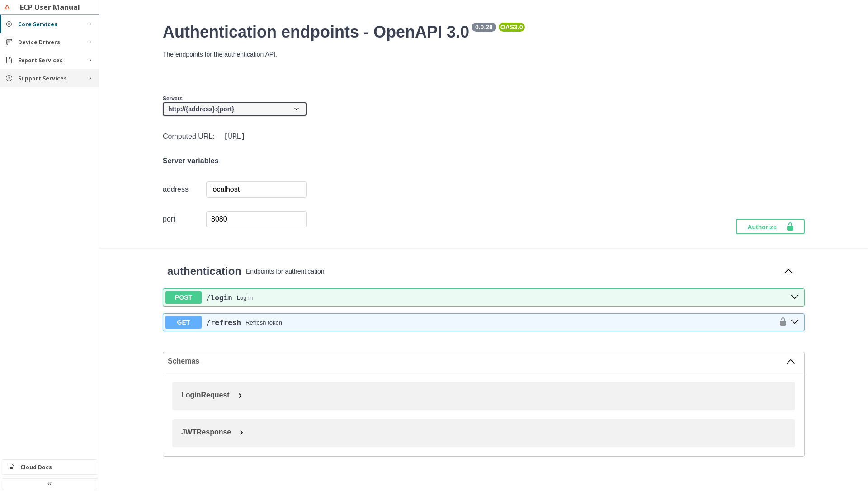  Describe the element at coordinates (512, 27) in the screenshot. I see `pre: OAS 3.0` at that location.